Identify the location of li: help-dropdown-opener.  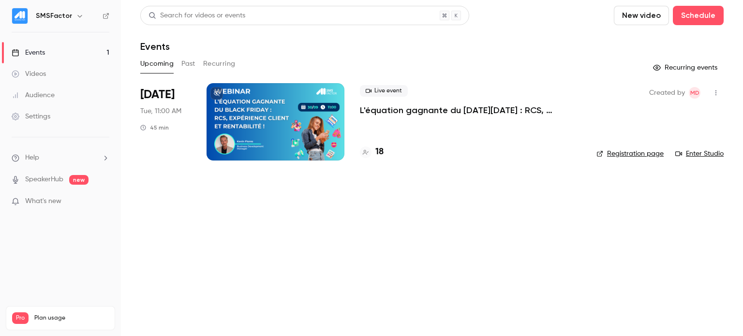
(60, 158).